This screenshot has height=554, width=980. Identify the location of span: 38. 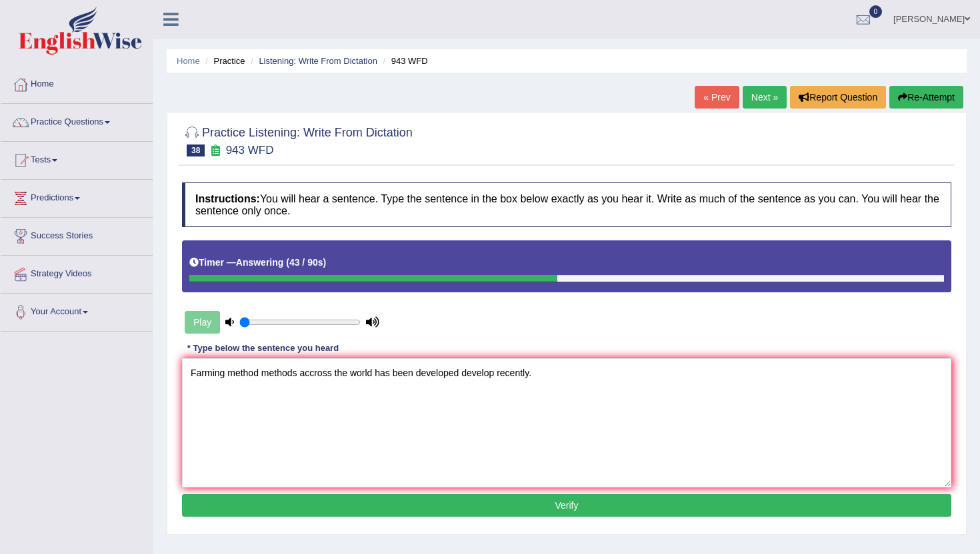
(195, 150).